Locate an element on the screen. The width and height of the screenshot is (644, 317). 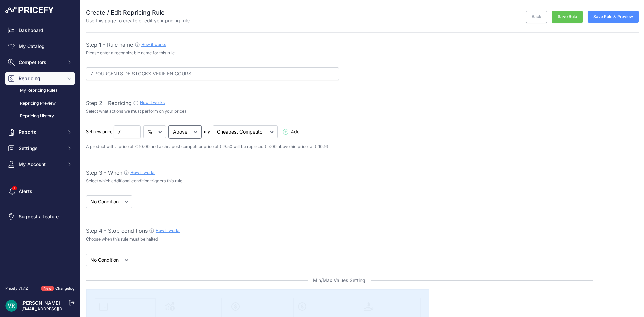
span: Reports is located at coordinates (40, 132).